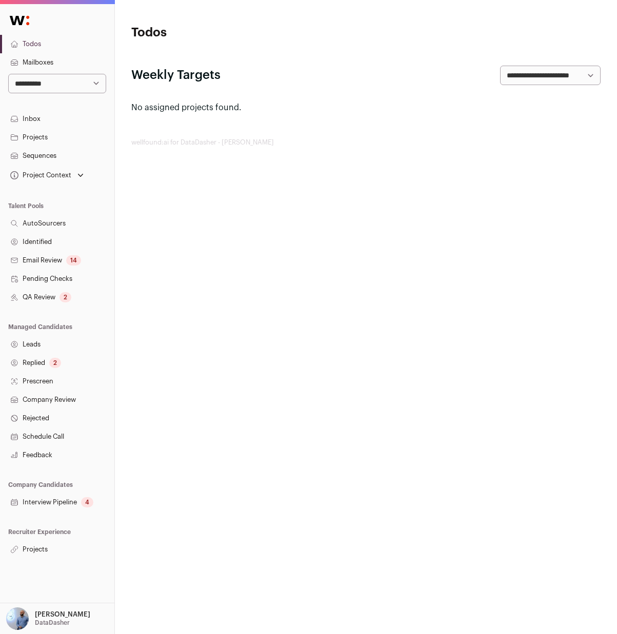 The width and height of the screenshot is (617, 634). What do you see at coordinates (176, 75) in the screenshot?
I see `h2: Weekly Targets` at bounding box center [176, 75].